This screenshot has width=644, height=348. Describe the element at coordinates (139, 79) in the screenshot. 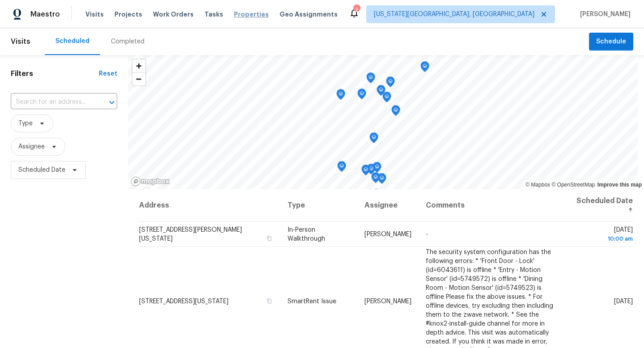

I see `button: Zoom out` at that location.